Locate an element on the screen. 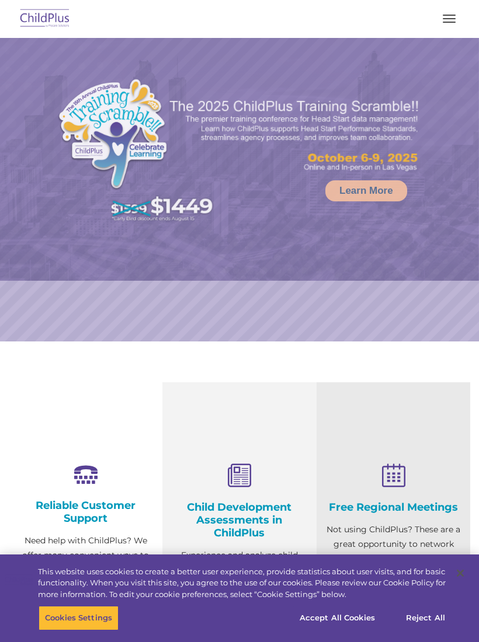  p: Experience and analyze child assessments and Head Start data management in one system with zero c... is located at coordinates (239, 592).